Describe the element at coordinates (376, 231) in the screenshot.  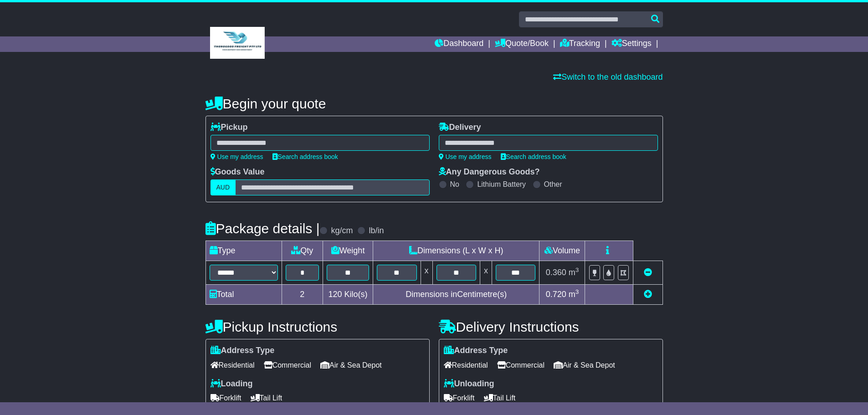
I see `label: lb/in` at that location.